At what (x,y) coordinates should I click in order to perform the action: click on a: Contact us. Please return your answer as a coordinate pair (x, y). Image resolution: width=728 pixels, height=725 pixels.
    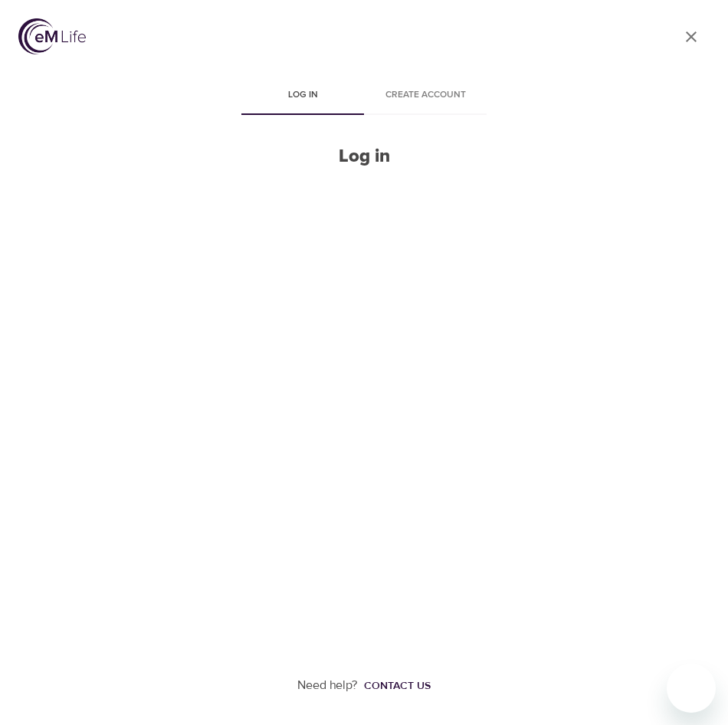
    Looking at the image, I should click on (394, 686).